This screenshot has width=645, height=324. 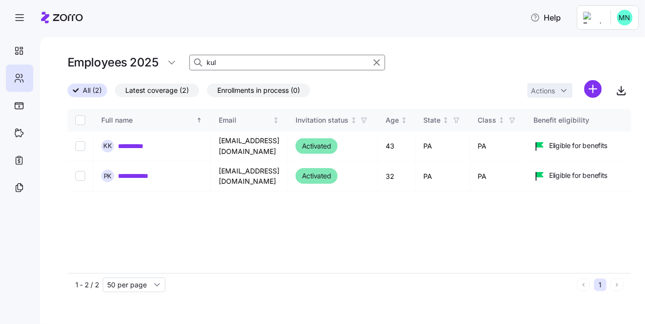 I want to click on button: Next page, so click(x=617, y=285).